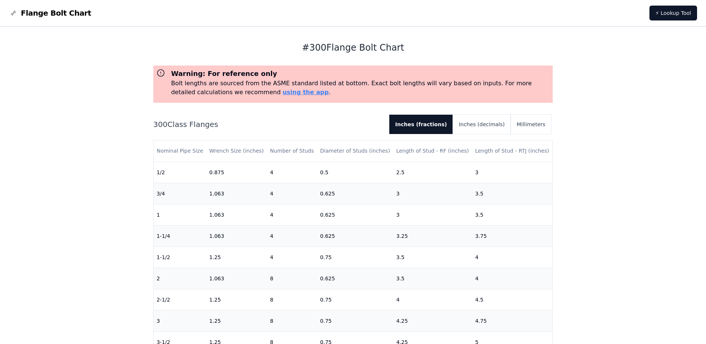 Image resolution: width=706 pixels, height=344 pixels. What do you see at coordinates (180, 172) in the screenshot?
I see `td: 1/2` at bounding box center [180, 172].